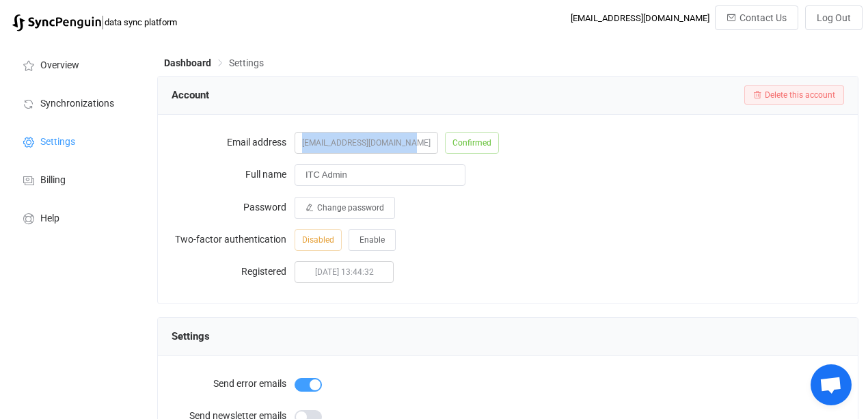 Image resolution: width=868 pixels, height=419 pixels. I want to click on span: Delete this account, so click(800, 95).